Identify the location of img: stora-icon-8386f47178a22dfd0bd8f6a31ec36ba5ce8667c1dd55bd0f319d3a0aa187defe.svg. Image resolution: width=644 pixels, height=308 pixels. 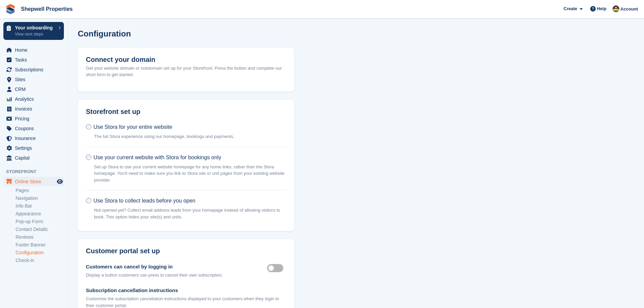
(11, 9).